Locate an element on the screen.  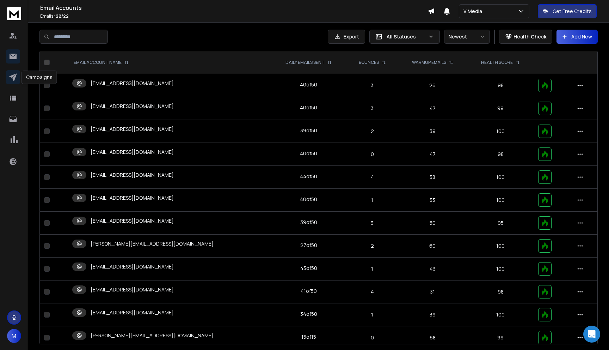
td: 38 is located at coordinates (432, 177).